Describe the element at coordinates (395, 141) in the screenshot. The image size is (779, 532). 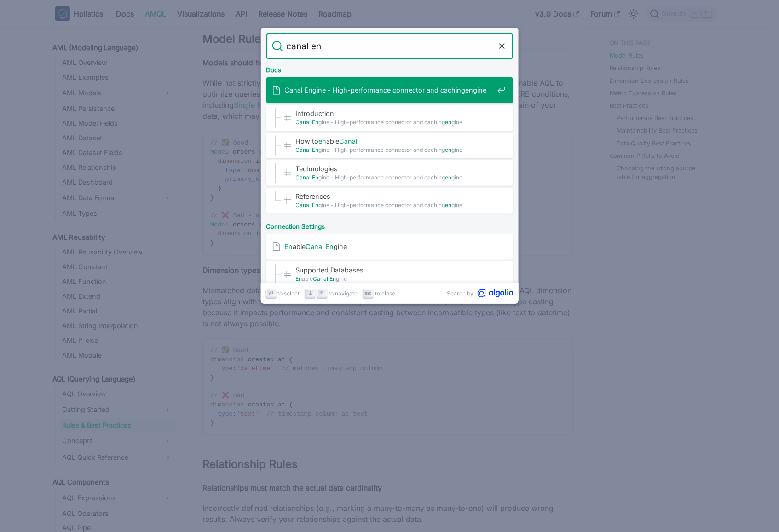
I see `span: How to able ​` at that location.